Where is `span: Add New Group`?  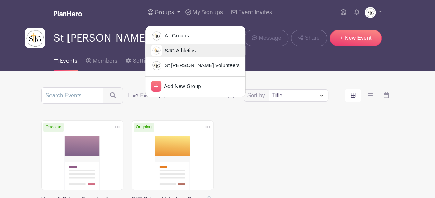 span: Add New Group is located at coordinates (181, 86).